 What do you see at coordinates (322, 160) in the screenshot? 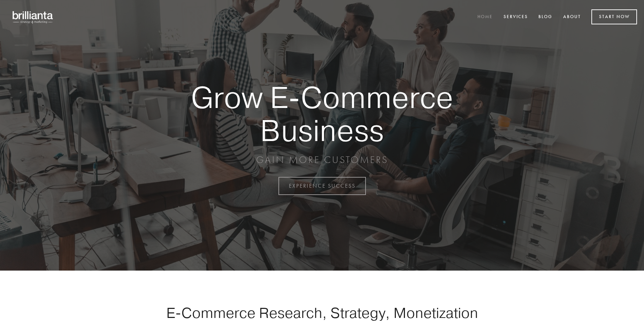
I see `p: GAIN MORE CUSTOMERS` at bounding box center [322, 160].